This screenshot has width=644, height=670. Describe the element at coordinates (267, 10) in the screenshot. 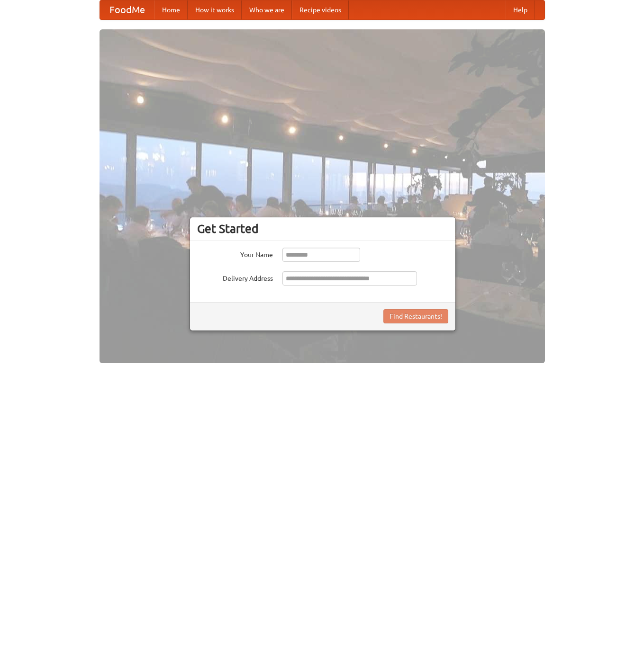

I see `a: Who we are` at that location.